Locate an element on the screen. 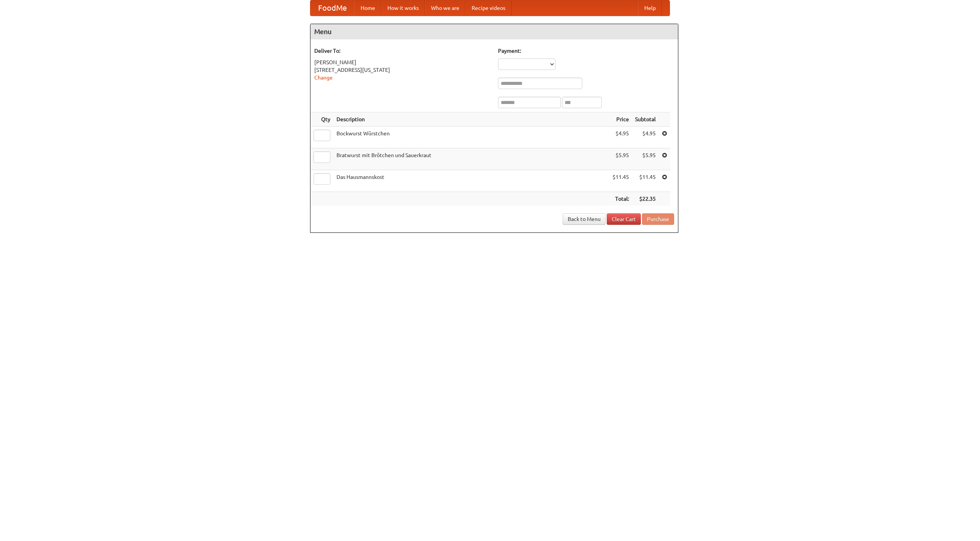 The height and width of the screenshot is (541, 980). a: Clear Cart is located at coordinates (623, 219).